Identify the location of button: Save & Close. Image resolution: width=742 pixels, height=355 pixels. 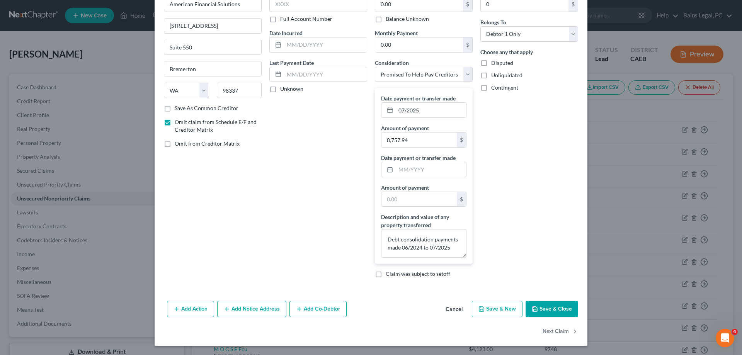
(552, 309).